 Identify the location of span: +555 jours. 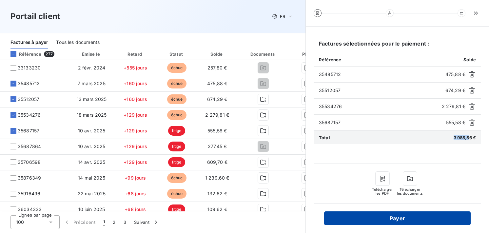
(135, 67).